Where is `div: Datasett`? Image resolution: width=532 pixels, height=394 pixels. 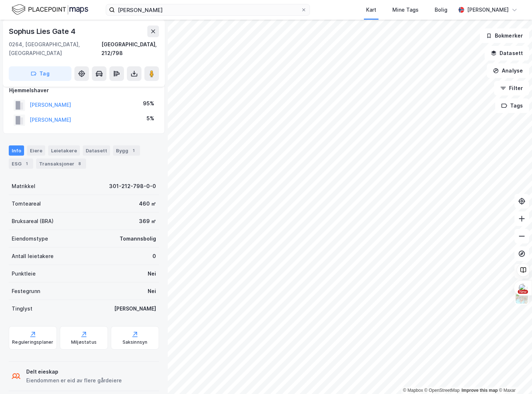
div: Datasett is located at coordinates (96, 151).